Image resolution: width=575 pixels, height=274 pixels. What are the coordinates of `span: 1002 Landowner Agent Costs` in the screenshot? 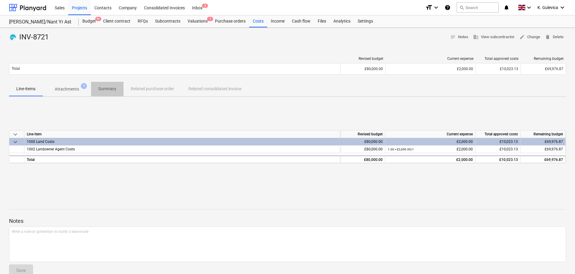 It's located at (51, 149).